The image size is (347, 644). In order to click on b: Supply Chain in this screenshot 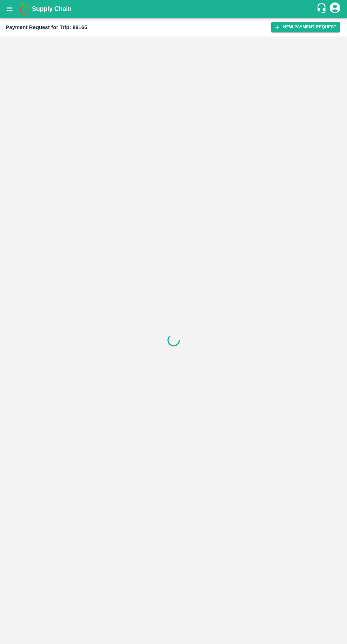, I will do `click(51, 9)`.